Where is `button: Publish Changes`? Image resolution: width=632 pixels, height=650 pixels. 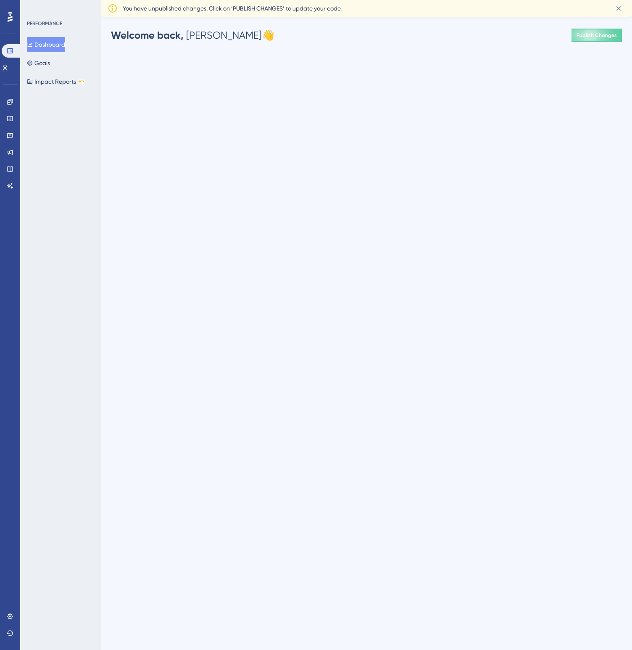 button: Publish Changes is located at coordinates (597, 35).